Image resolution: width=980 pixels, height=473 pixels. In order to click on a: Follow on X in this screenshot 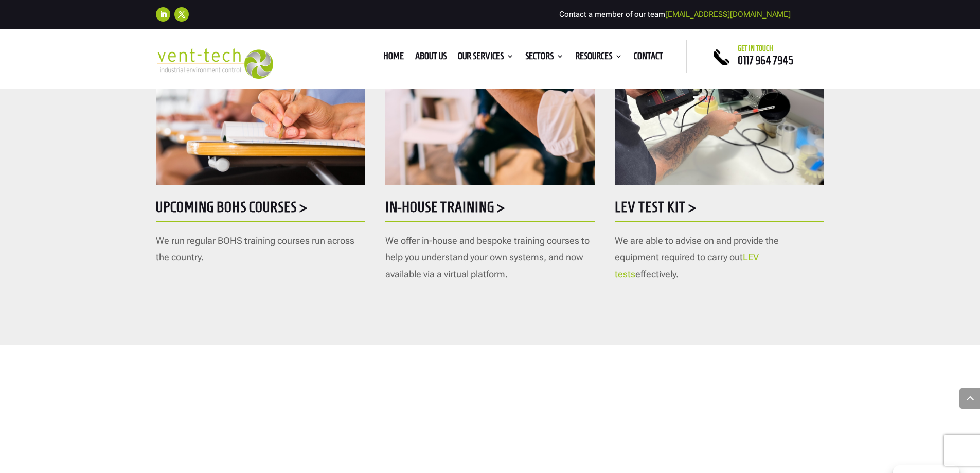, I will do `click(182, 15)`.